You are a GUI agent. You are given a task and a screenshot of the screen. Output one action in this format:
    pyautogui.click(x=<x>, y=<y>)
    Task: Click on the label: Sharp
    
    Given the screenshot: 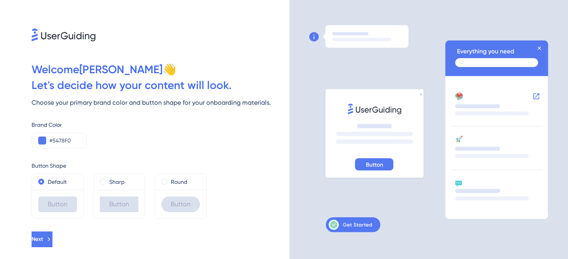 What is the action you would take?
    pyautogui.click(x=117, y=182)
    